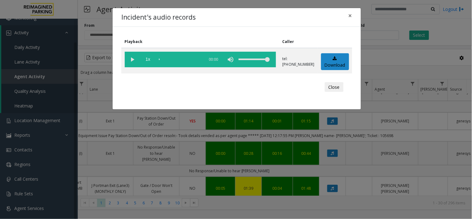 Image resolution: width=472 pixels, height=219 pixels. Describe the element at coordinates (335, 62) in the screenshot. I see `a: Download` at that location.